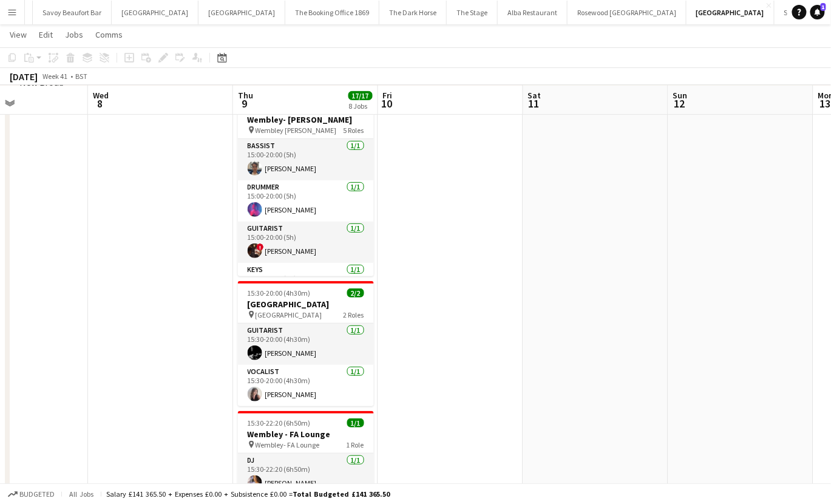 This screenshot has height=504, width=831. Describe the element at coordinates (81, 494) in the screenshot. I see `span: All jobs` at that location.